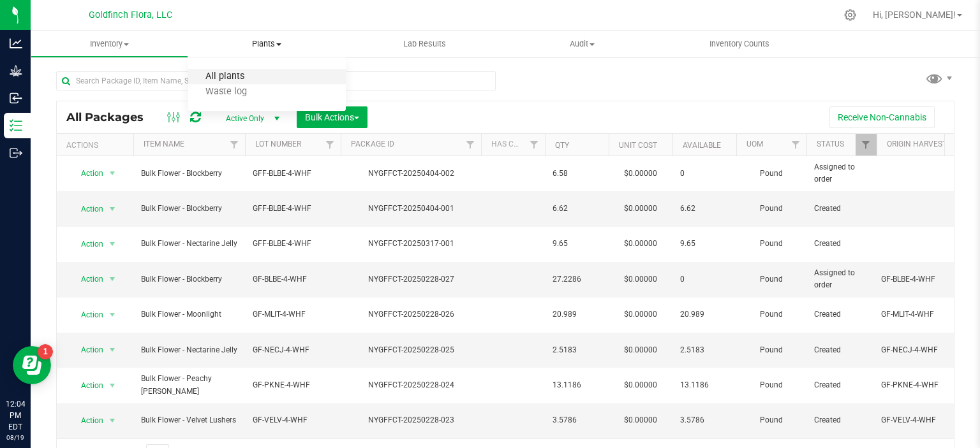 This screenshot has width=980, height=448. I want to click on span: 13.1186, so click(577, 385).